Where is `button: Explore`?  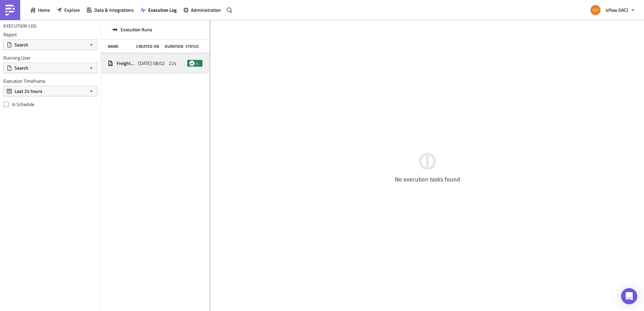 button: Explore is located at coordinates (68, 10).